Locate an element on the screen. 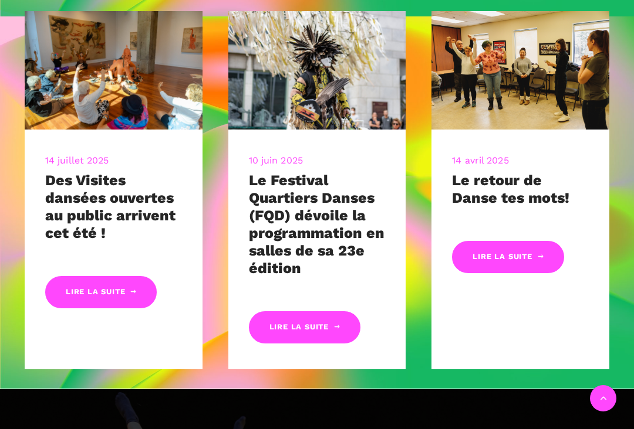 The width and height of the screenshot is (634, 429). a: 14 juillet 2025 is located at coordinates (77, 160).